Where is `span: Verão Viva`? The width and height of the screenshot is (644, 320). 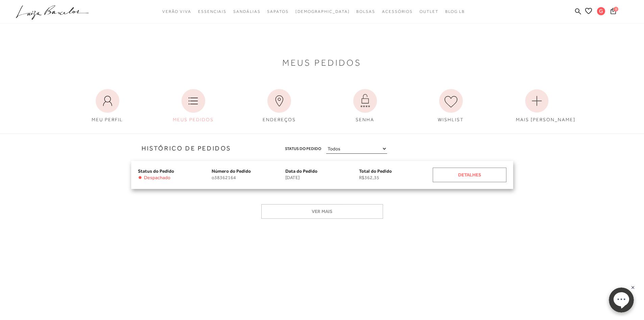 span: Verão Viva is located at coordinates (177, 12).